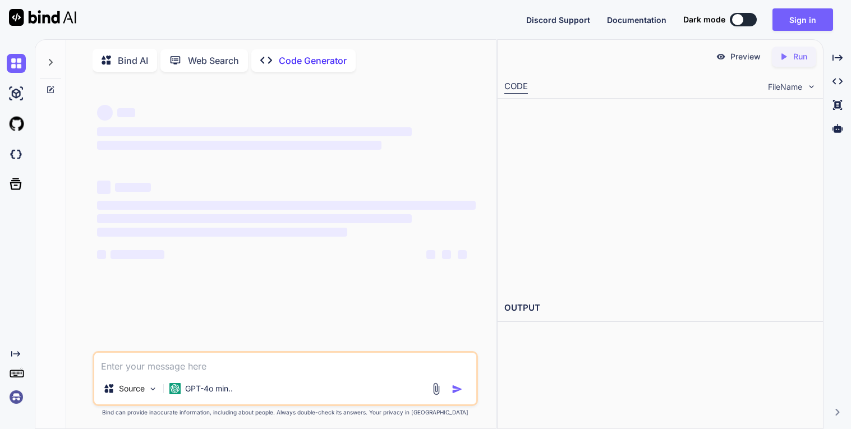  Describe the element at coordinates (704, 20) in the screenshot. I see `span: Dark mode` at that location.